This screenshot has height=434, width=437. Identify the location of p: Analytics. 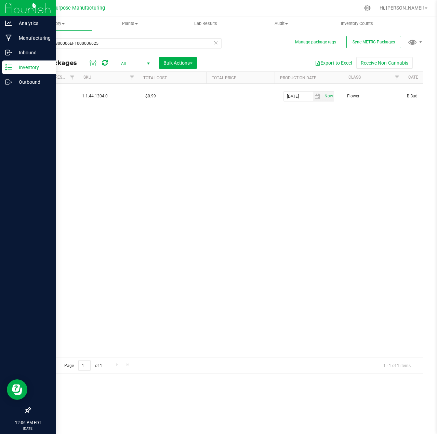
(32, 23).